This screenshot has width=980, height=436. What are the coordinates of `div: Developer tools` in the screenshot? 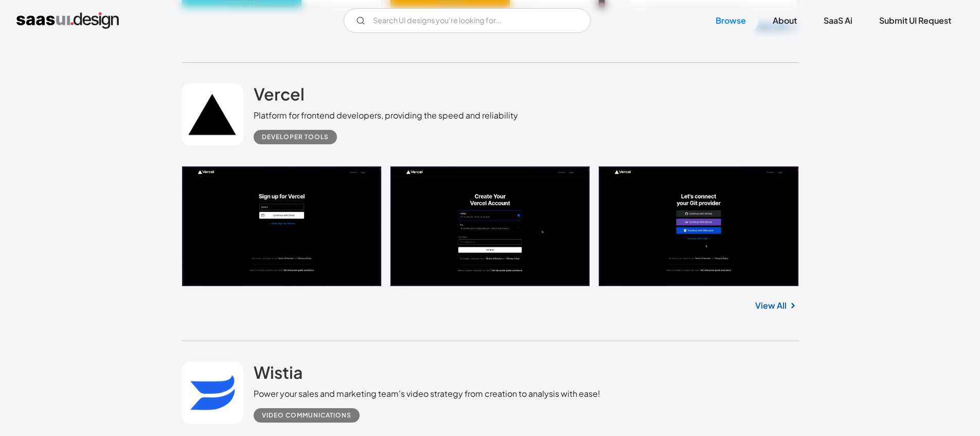 It's located at (295, 137).